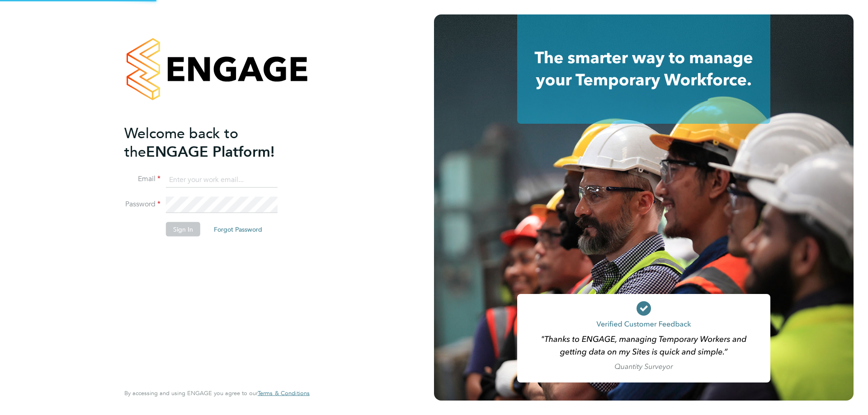  Describe the element at coordinates (212, 142) in the screenshot. I see `h2: ENGAGE Platform!` at that location.